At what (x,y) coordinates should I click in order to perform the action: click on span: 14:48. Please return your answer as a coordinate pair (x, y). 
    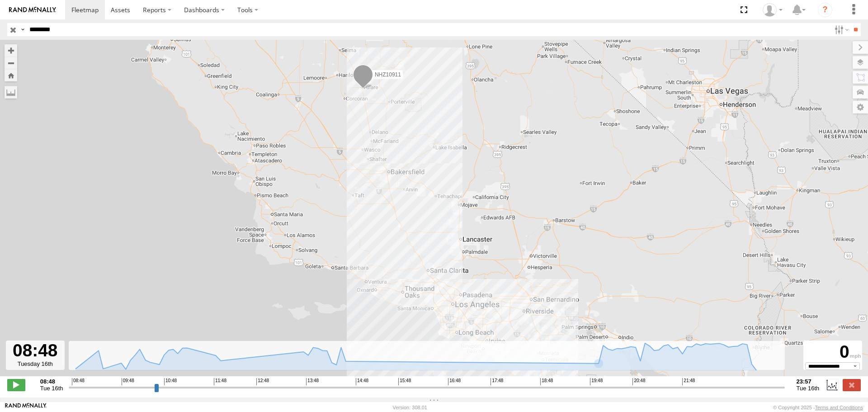
    Looking at the image, I should click on (362, 382).